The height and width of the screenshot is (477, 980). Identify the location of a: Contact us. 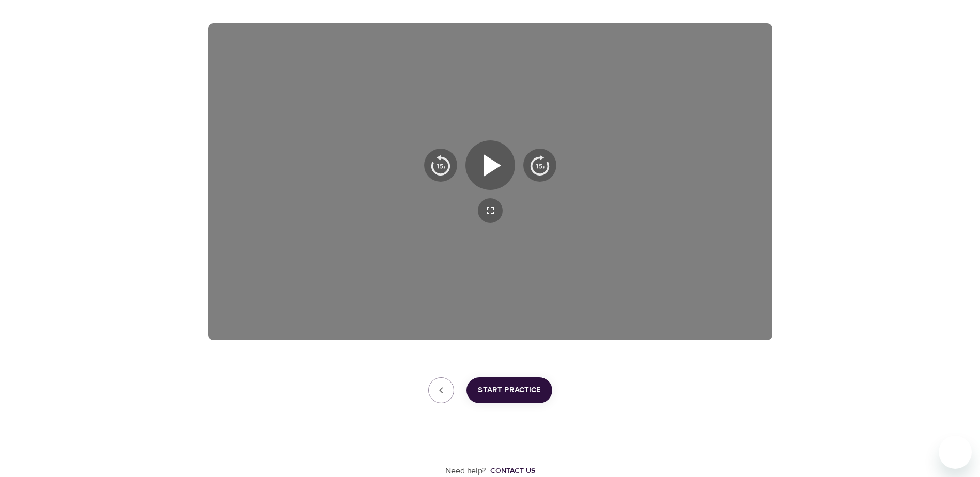
(510, 471).